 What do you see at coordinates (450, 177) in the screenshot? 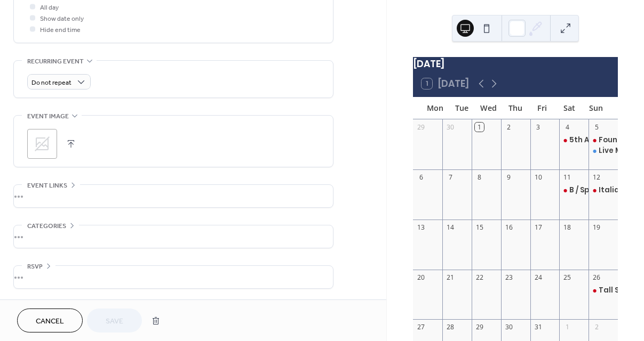
I see `div: 7` at bounding box center [450, 177].